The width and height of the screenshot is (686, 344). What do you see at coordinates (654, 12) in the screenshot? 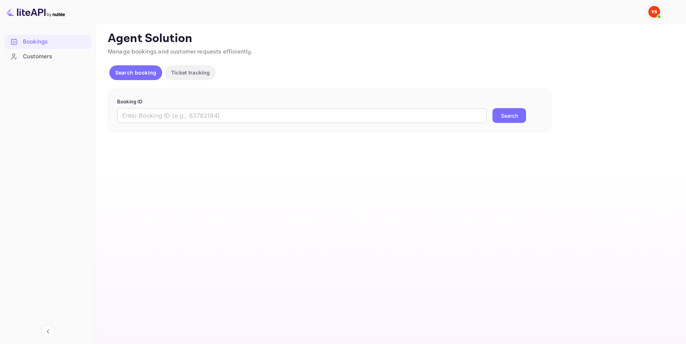
I see `img: Yandex Support` at bounding box center [654, 12].